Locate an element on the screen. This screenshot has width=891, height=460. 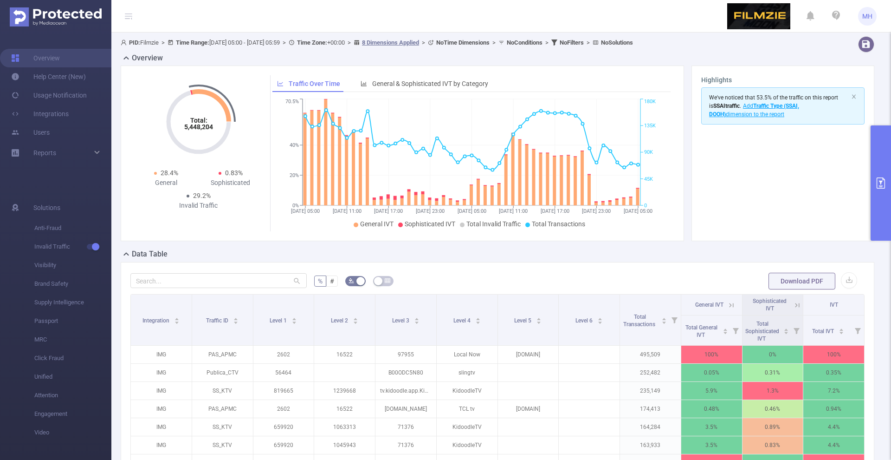
p: 1.3% is located at coordinates (773, 390).